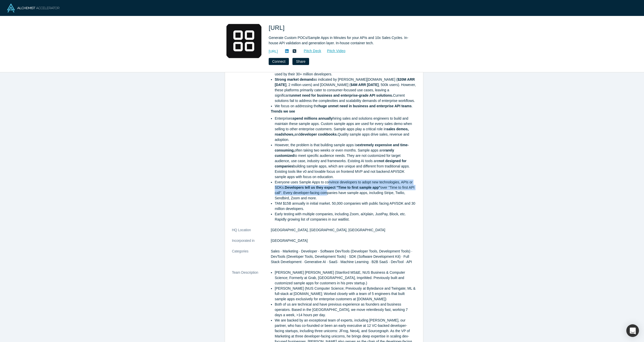  I want to click on strong: Trends we see, so click(283, 111).